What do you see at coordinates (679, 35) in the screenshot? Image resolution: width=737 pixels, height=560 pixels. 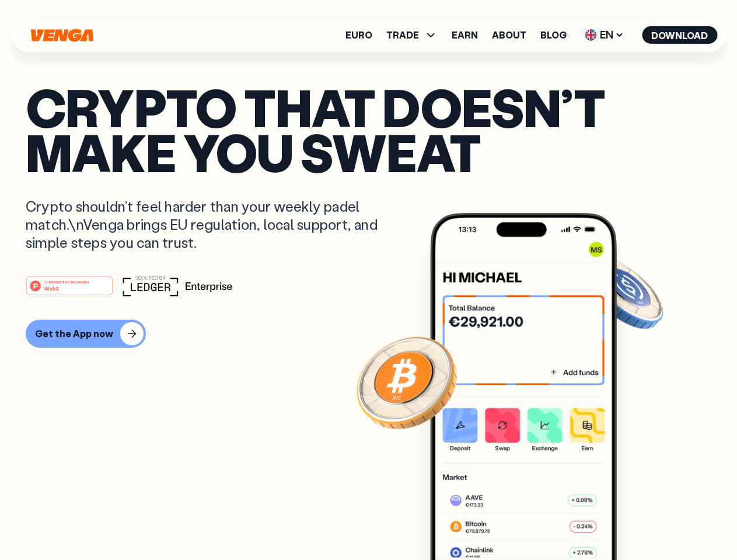 I see `a: Download` at bounding box center [679, 35].